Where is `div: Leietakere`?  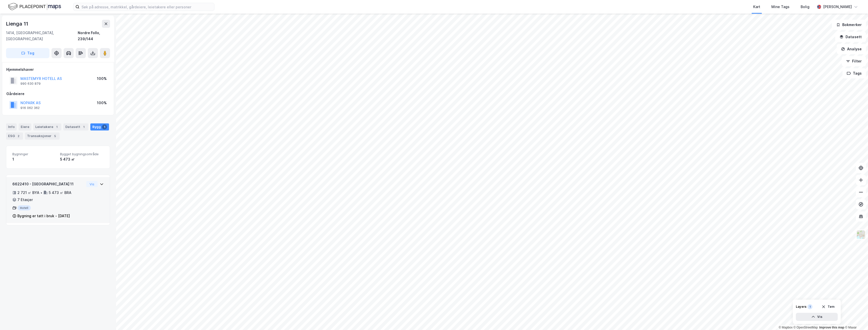
div: Leietakere is located at coordinates (47, 127).